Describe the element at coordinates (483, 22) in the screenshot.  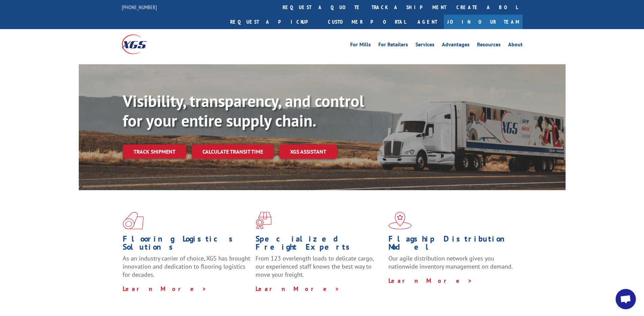
I see `a: Join Our Team` at that location.